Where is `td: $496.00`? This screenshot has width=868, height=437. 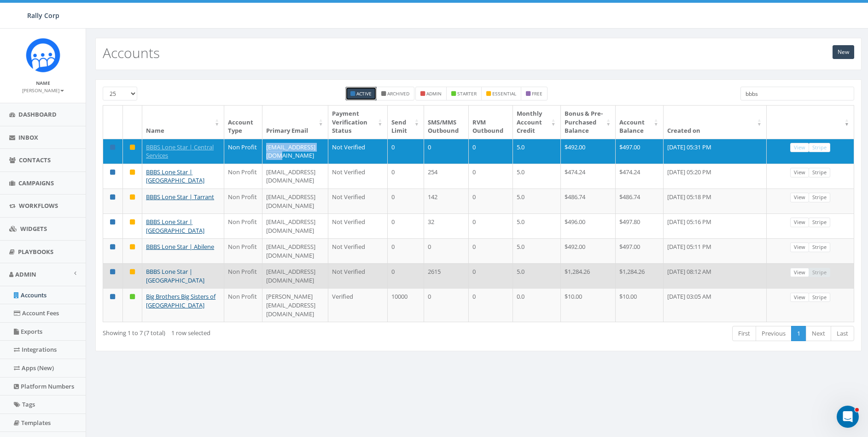 td: $496.00 is located at coordinates (589, 225).